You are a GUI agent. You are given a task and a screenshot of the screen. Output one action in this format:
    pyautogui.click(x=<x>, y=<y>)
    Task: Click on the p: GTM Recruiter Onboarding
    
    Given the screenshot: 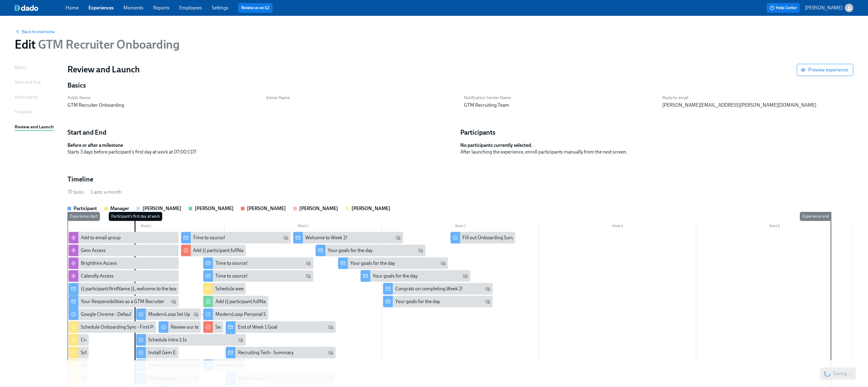 What is the action you would take?
    pyautogui.click(x=163, y=105)
    